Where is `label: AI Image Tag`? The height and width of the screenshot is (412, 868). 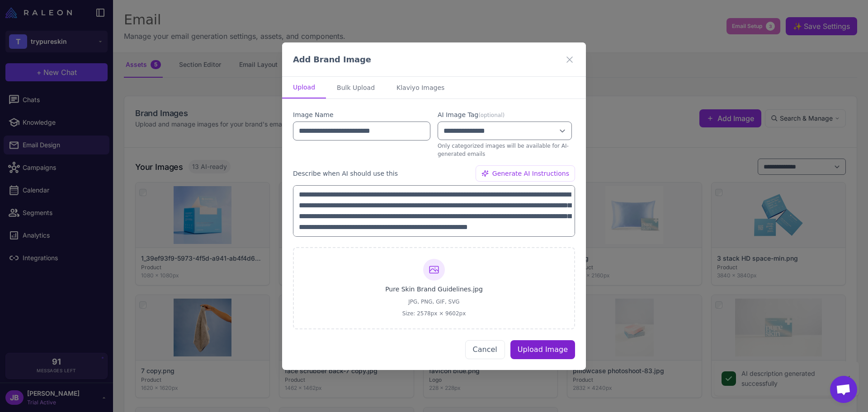
label: AI Image Tag is located at coordinates (506, 115).